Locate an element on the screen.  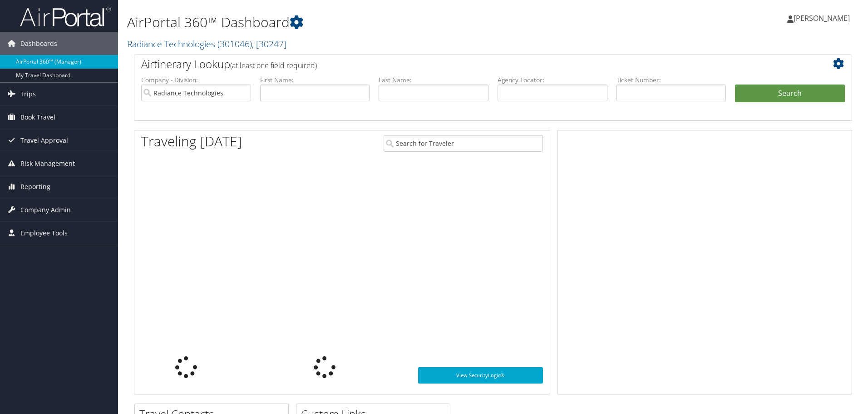
label: First Name: is located at coordinates (315, 80).